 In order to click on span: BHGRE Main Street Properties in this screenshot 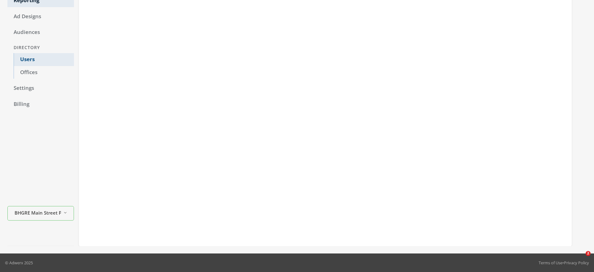, I will do `click(38, 213)`.